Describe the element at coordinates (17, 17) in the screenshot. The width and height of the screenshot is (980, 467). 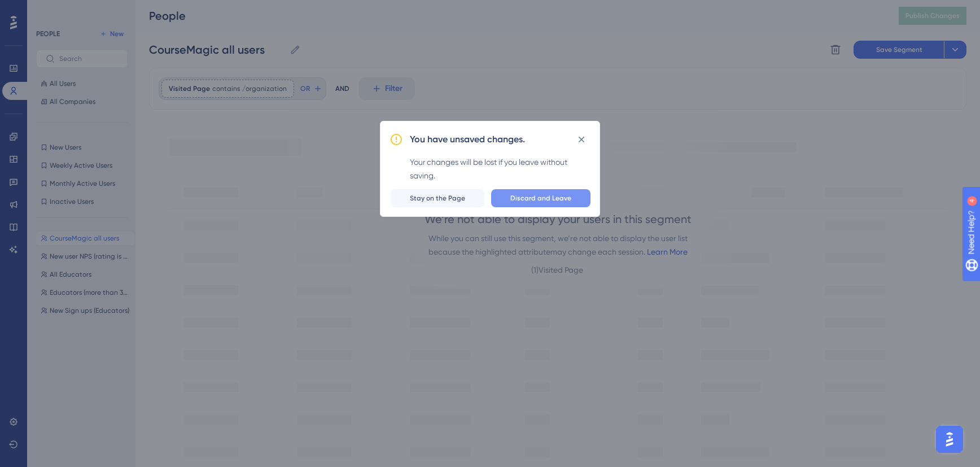
I see `button: Open AI Assistant Launcher` at that location.